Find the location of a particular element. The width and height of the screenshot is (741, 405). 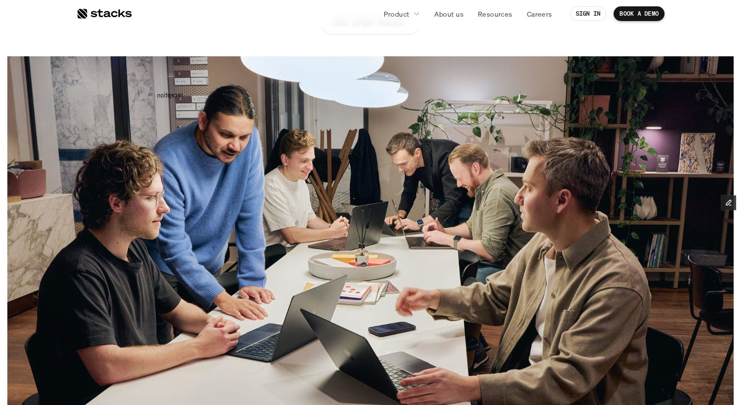

p: BOOK A DEMO is located at coordinates (639, 14).